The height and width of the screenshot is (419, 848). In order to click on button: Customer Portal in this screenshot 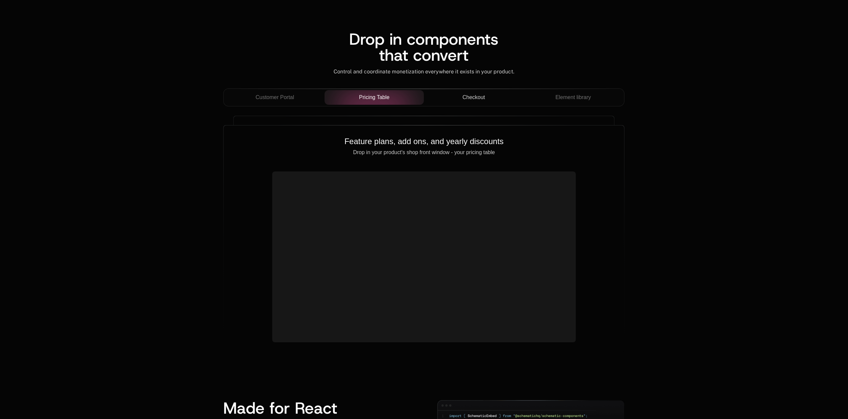, I will do `click(275, 97)`.